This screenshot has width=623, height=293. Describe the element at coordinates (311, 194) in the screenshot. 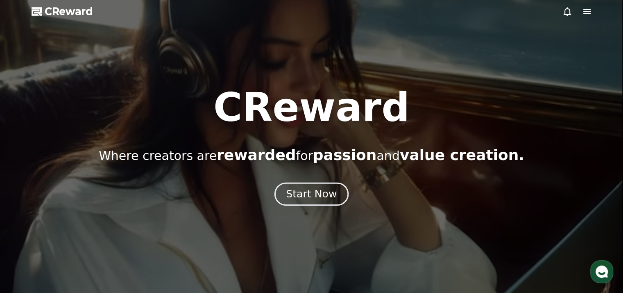

I see `button: Start Now` at that location.